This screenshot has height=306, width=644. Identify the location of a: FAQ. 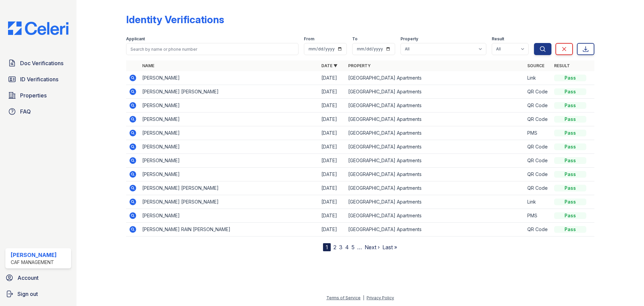
(38, 112).